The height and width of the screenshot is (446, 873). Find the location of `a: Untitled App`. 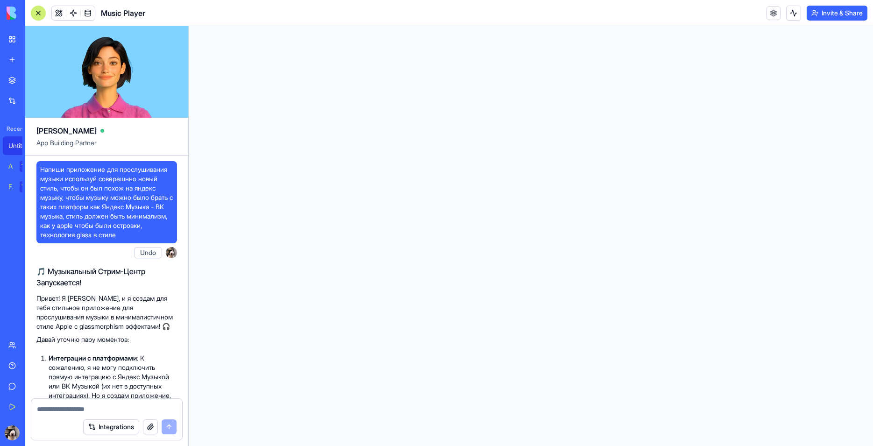

a: Untitled App is located at coordinates (21, 146).